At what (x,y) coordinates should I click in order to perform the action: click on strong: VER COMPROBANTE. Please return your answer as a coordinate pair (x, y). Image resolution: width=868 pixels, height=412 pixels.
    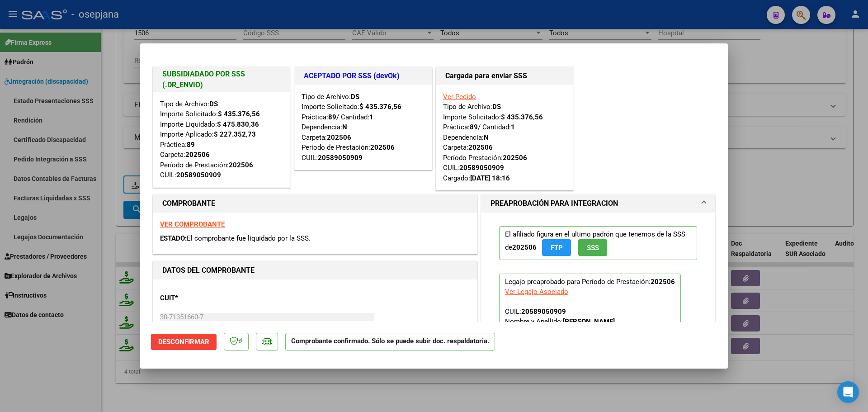
    Looking at the image, I should click on (192, 224).